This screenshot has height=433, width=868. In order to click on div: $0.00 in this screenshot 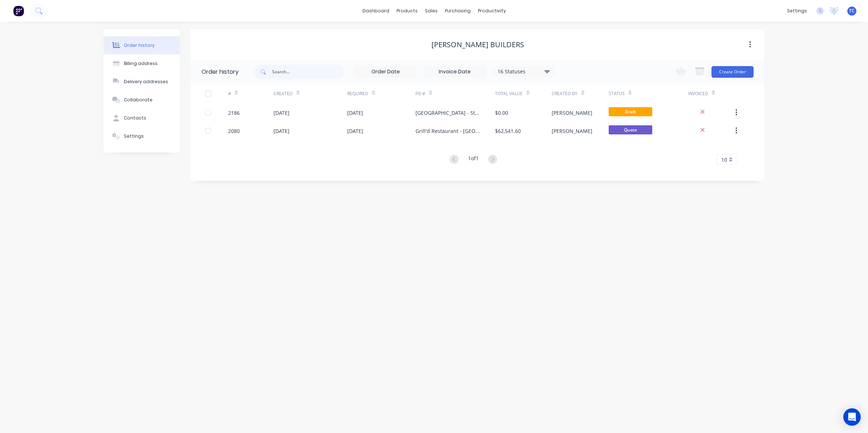, I will do `click(501, 113)`.